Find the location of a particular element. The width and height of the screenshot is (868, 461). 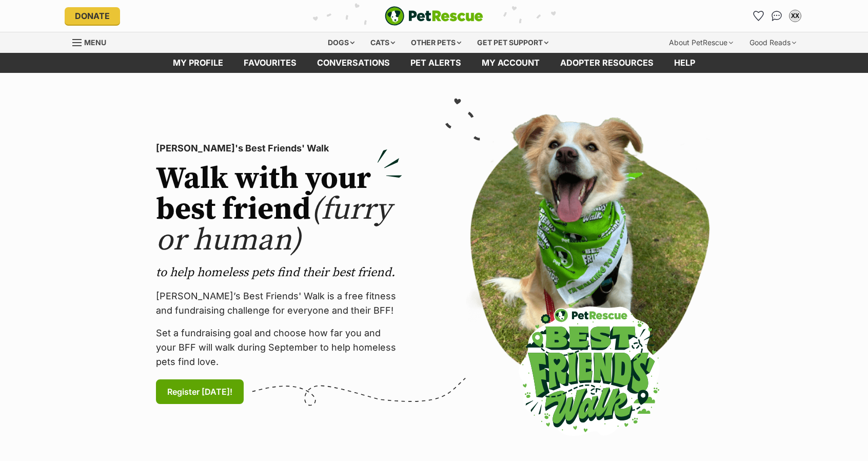

ul: Account quick links is located at coordinates (777, 16).